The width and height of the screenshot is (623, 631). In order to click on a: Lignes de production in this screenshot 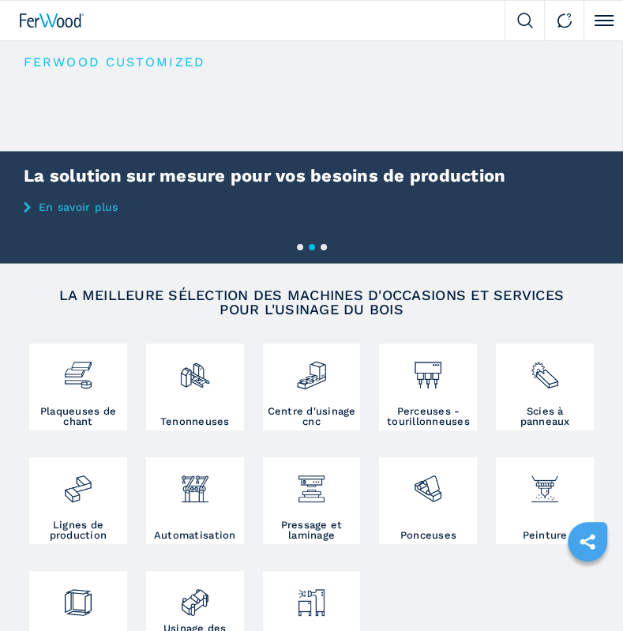, I will do `click(78, 501)`.